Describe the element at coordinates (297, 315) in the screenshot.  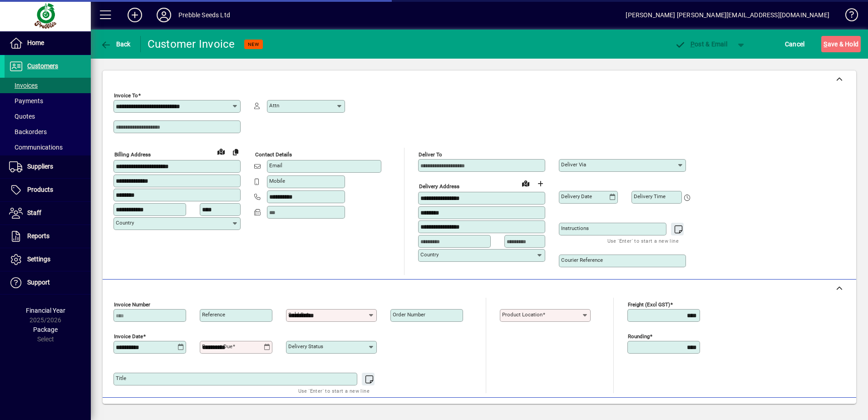
I see `mat-label: Sold by` at that location.